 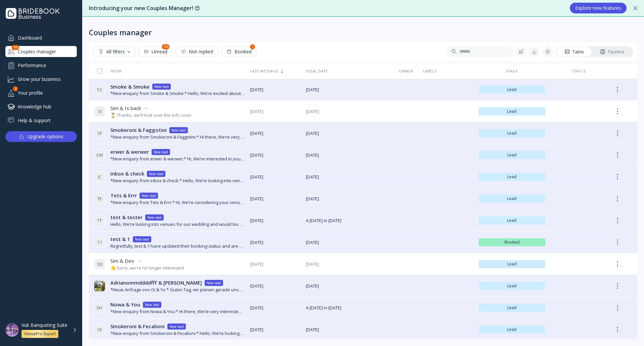 What do you see at coordinates (151, 115) in the screenshot?
I see `div: ⏳ Thanks, we'll look over the info soon` at bounding box center [151, 115].